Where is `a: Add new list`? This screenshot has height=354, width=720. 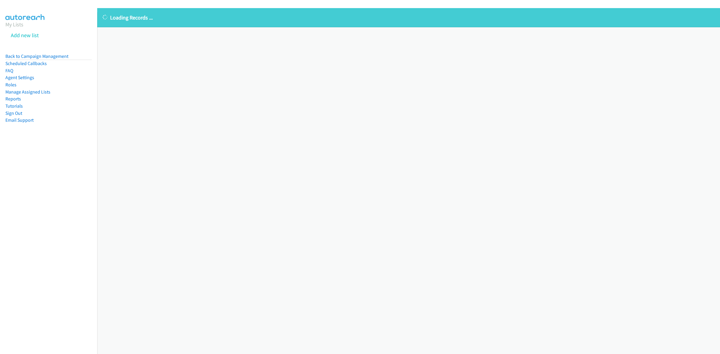 a: Add new list is located at coordinates (25, 35).